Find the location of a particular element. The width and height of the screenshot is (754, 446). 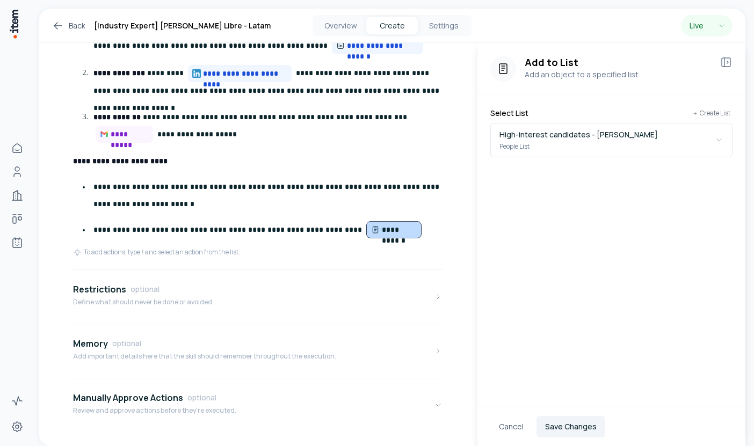

p: Create List is located at coordinates (715, 113).